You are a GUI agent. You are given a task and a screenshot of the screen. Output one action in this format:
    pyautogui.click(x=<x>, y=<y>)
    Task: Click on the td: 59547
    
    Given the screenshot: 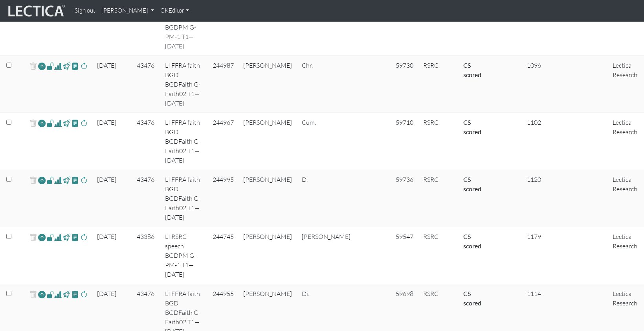 What is the action you would take?
    pyautogui.click(x=405, y=255)
    